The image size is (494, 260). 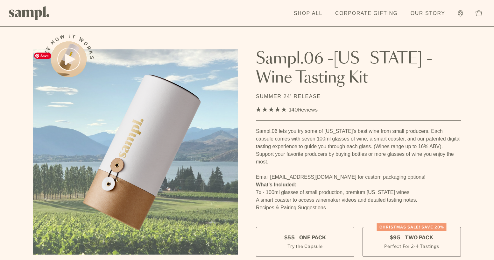 What do you see at coordinates (287, 110) in the screenshot?
I see `div: 140Reviews` at bounding box center [287, 110].